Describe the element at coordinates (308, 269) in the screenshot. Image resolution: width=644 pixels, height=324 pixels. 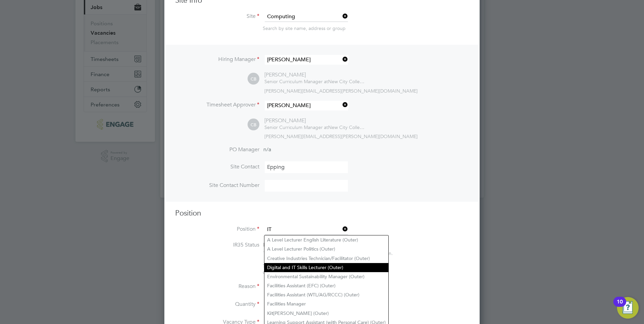
I see `span: The status determination for this position can be updated after creating the vacancy` at that location.